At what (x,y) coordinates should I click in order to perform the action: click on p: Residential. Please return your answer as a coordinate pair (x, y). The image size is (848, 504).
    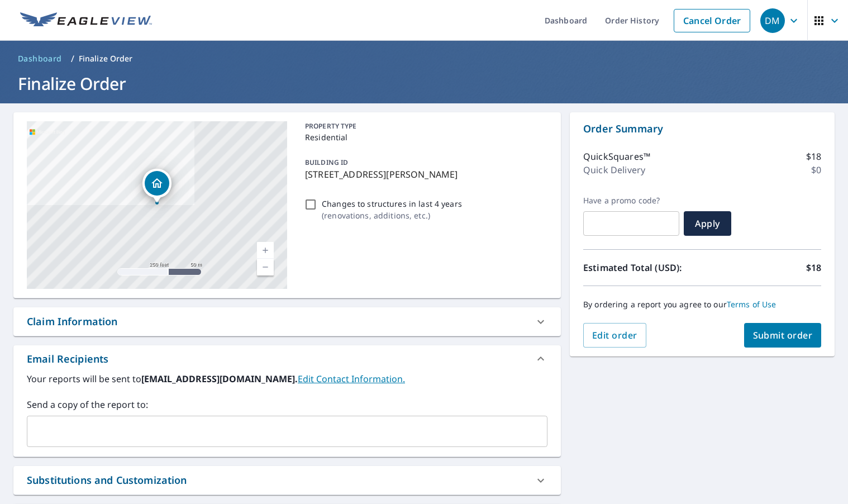
    Looking at the image, I should click on (424, 137).